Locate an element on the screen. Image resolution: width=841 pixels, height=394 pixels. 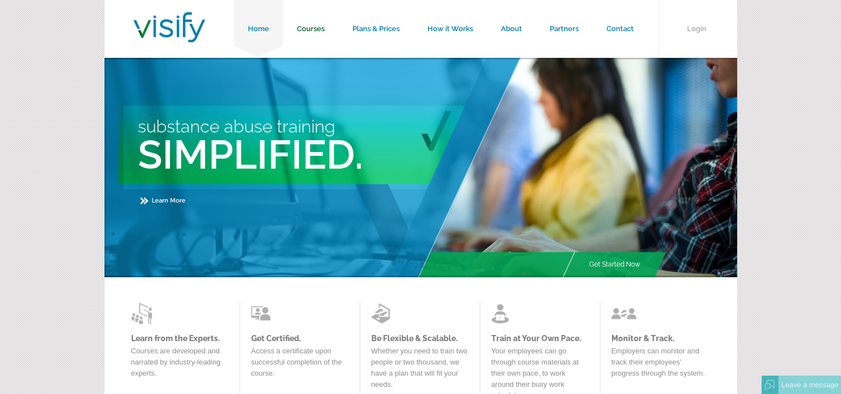
div: Leave a message is located at coordinates (810, 384).